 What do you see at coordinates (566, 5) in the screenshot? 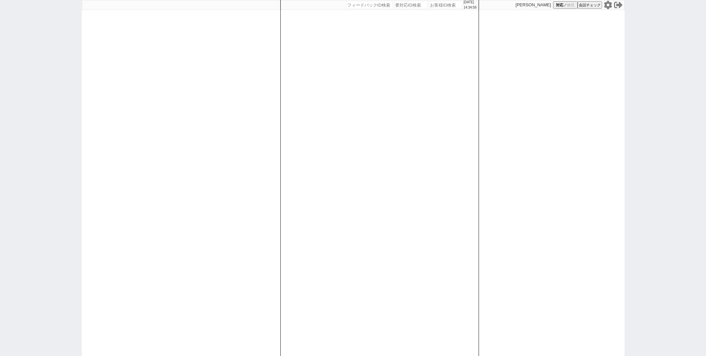
I see `button: 対応／練習` at bounding box center [566, 5].